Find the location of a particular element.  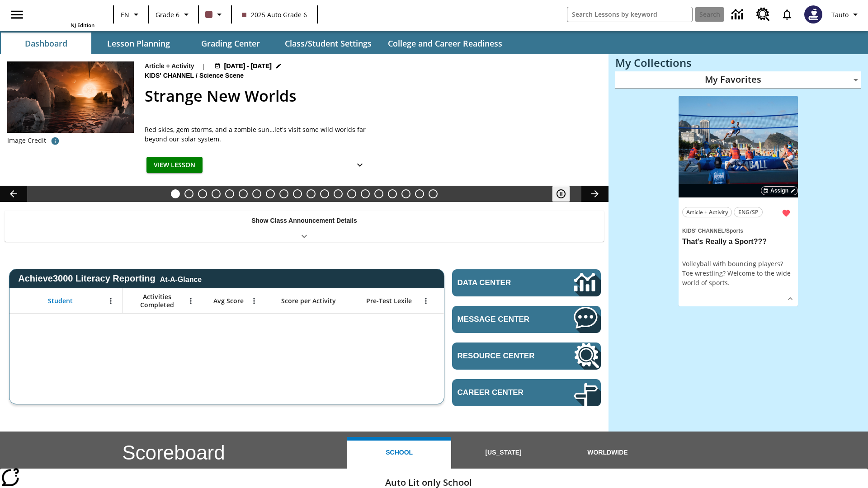

button: College and Career Readiness is located at coordinates (445, 44).